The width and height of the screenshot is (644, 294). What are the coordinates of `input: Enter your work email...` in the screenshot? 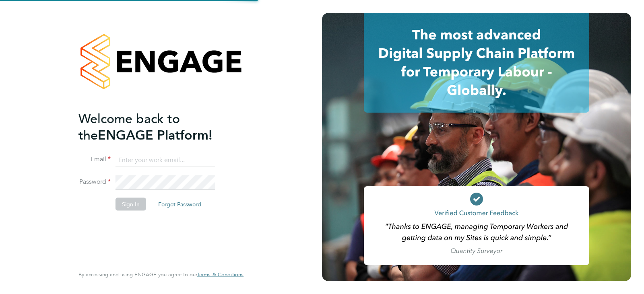 It's located at (165, 160).